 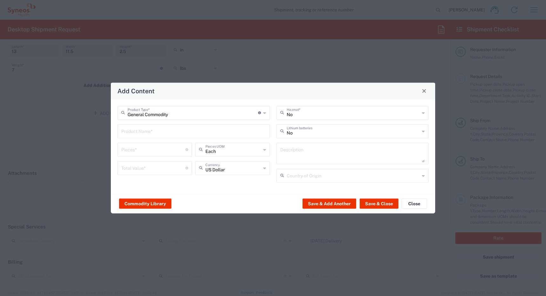 What do you see at coordinates (329, 204) in the screenshot?
I see `button: Save & Add Another` at bounding box center [329, 204].